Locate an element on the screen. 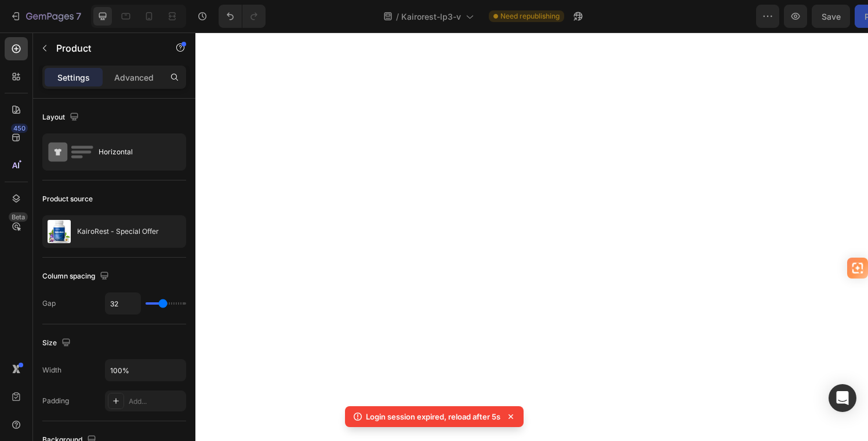 This screenshot has height=441, width=868. button: Save is located at coordinates (767, 16).